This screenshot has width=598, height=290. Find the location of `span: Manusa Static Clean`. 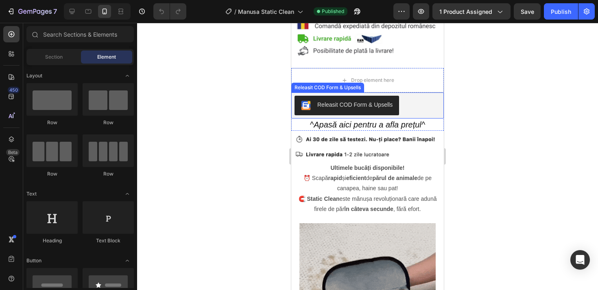

span: Manusa Static Clean is located at coordinates (266, 11).